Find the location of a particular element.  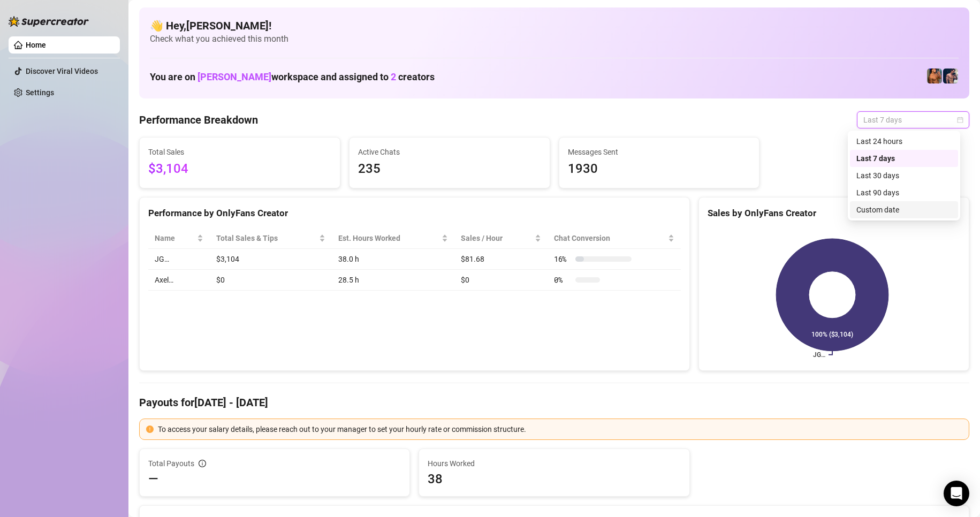

td: $3,104 is located at coordinates (271, 259).